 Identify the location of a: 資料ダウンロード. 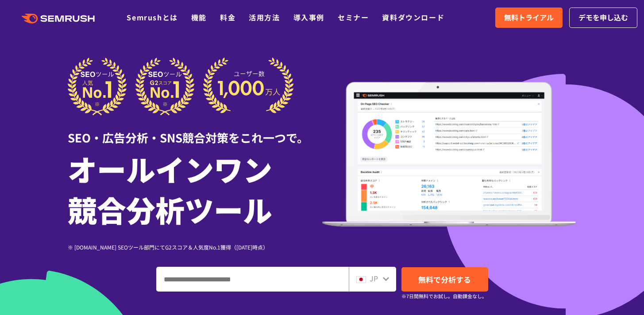
(413, 17).